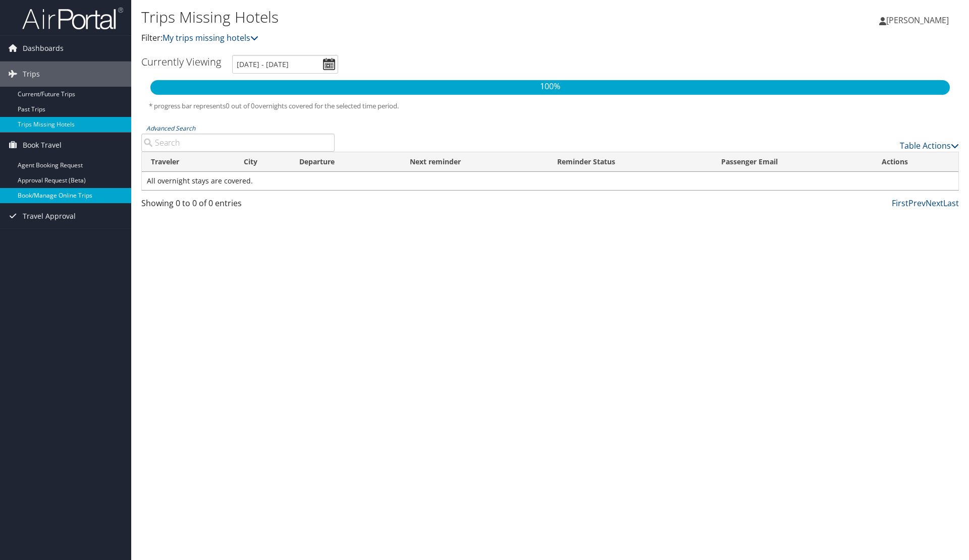 The width and height of the screenshot is (969, 560). What do you see at coordinates (31, 74) in the screenshot?
I see `span: Trips` at bounding box center [31, 74].